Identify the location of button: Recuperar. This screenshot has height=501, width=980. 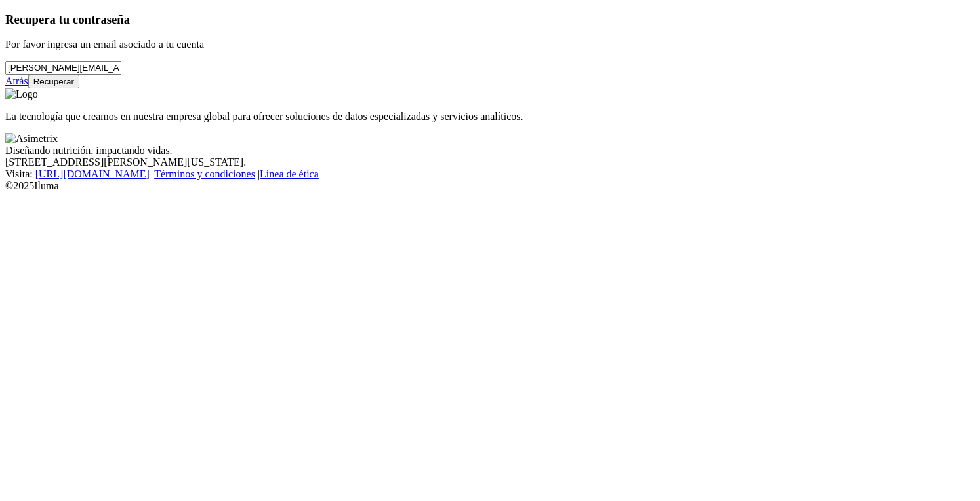
(54, 82).